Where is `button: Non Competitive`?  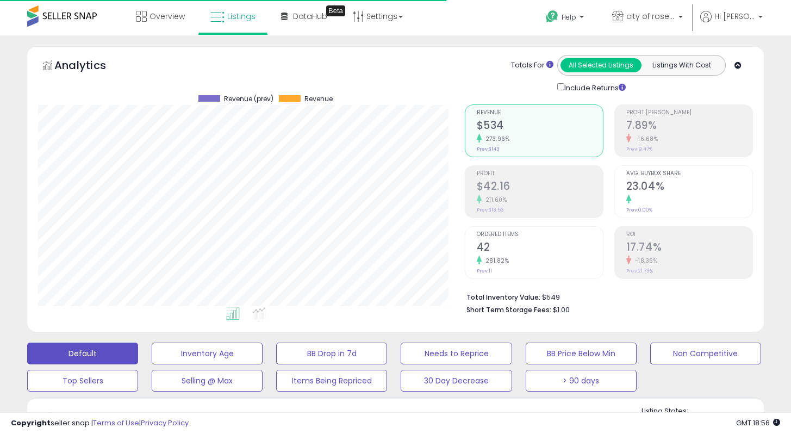
button: Non Competitive is located at coordinates (706, 353).